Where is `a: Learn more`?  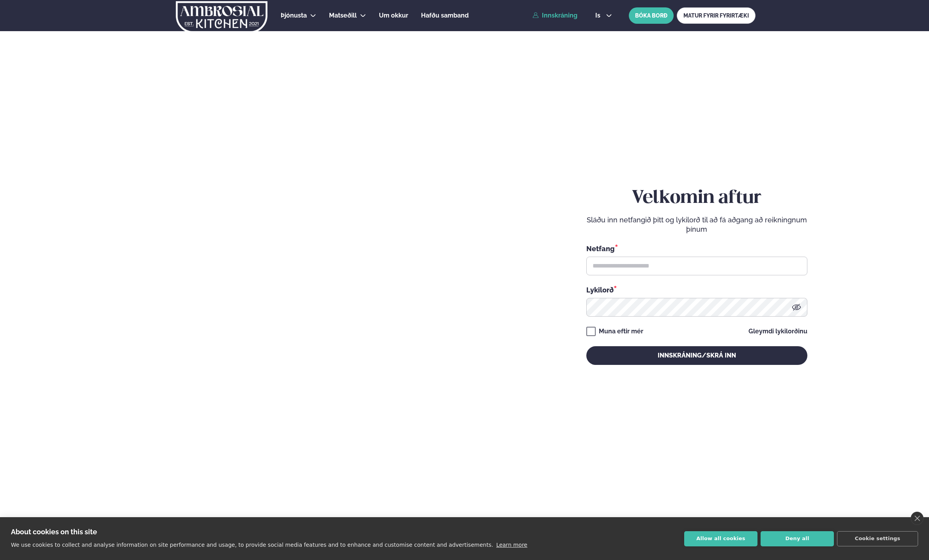 a: Learn more is located at coordinates (512, 545).